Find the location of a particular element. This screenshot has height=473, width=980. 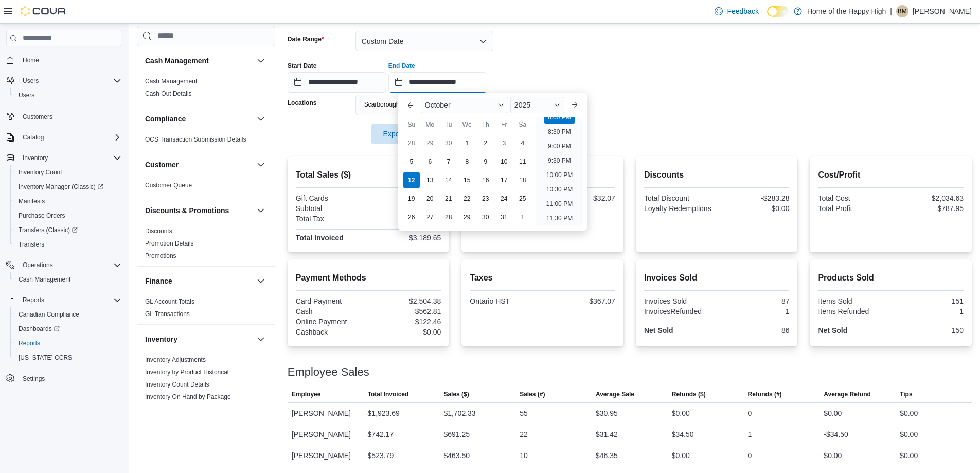

button: Previous Month is located at coordinates (410, 105).